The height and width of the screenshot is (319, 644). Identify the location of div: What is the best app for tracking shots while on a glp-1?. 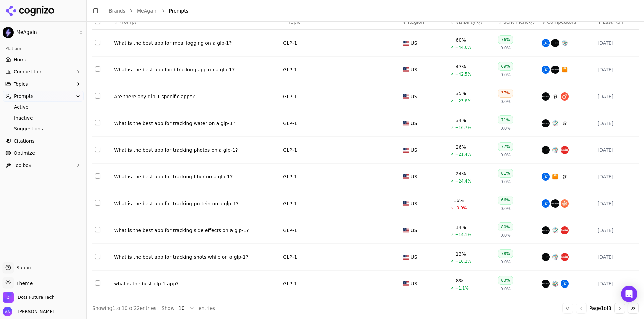
(196, 257).